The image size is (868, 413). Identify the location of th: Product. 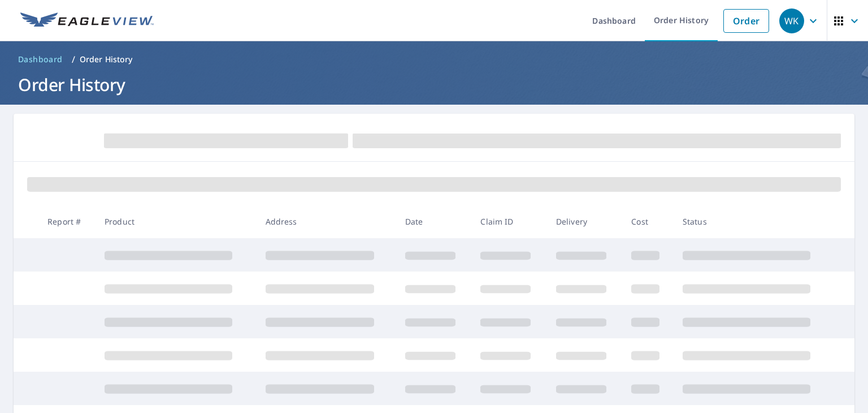
(176, 221).